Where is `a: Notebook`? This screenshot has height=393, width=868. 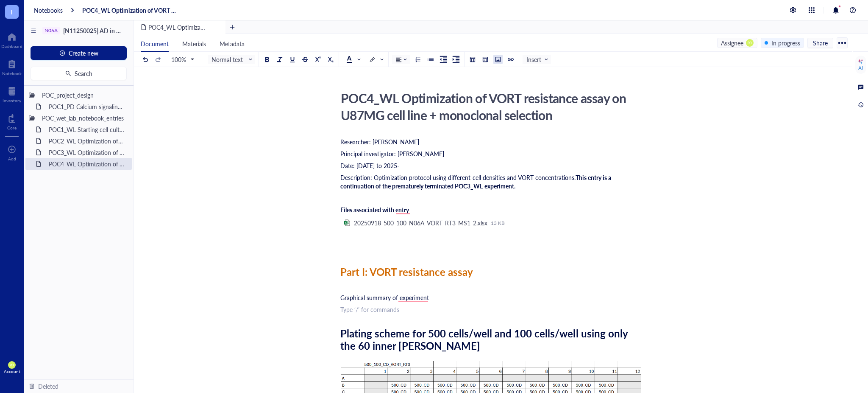 a: Notebook is located at coordinates (12, 67).